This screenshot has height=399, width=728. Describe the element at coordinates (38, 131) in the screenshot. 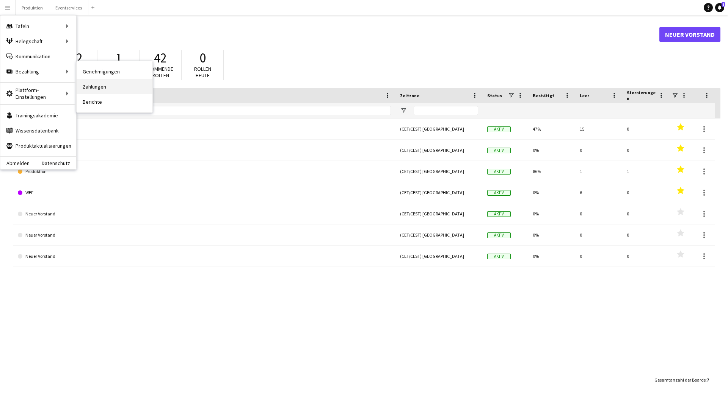

I see `a: Wissensdatenbank` at that location.